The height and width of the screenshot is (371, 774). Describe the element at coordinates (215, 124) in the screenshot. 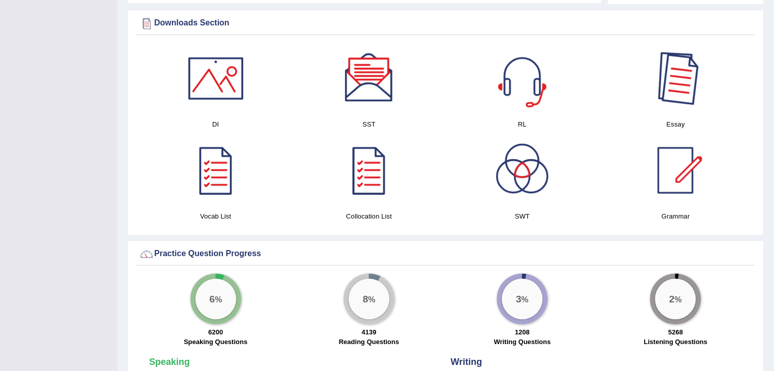

I see `h4: DI` at that location.